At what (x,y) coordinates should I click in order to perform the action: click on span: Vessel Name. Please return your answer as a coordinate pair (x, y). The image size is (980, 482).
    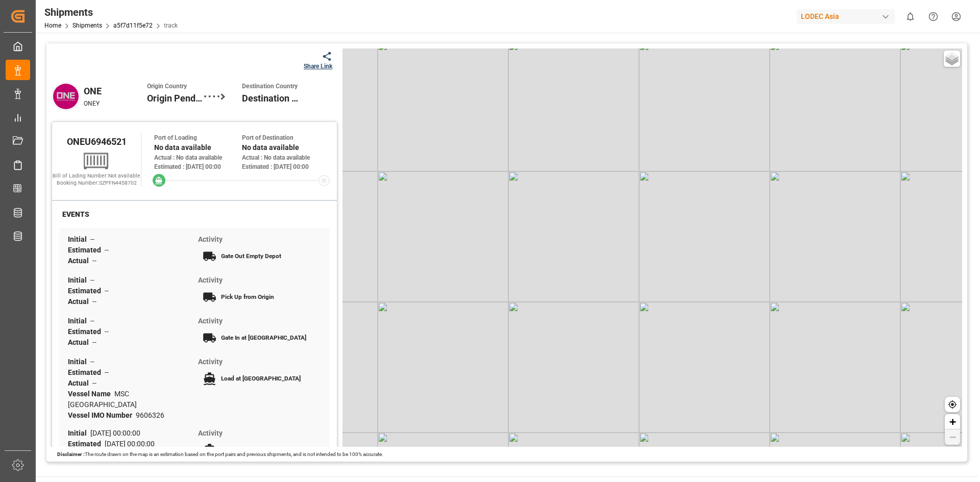
    Looking at the image, I should click on (91, 394).